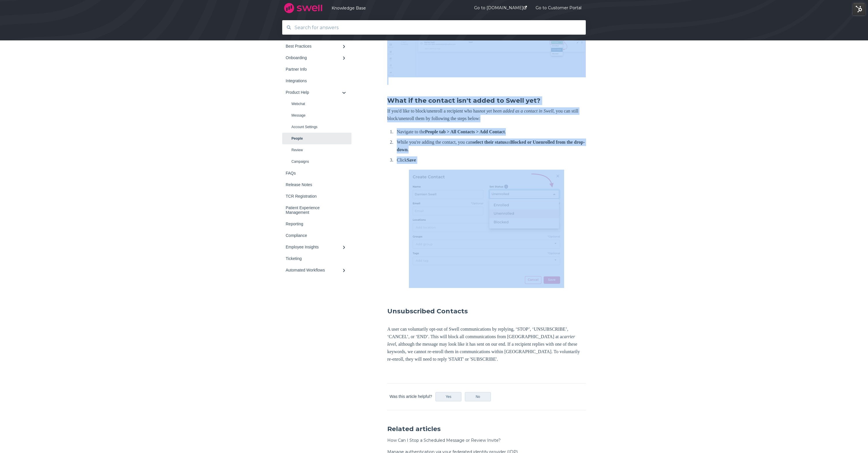 Image resolution: width=868 pixels, height=453 pixels. I want to click on div: Patient Experience Management, so click(314, 210).